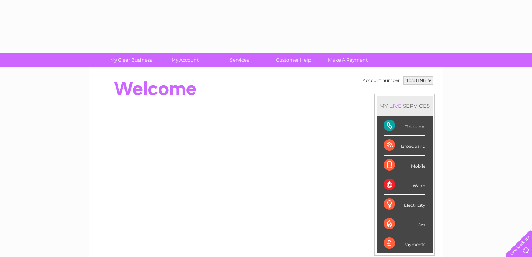 This screenshot has width=532, height=257. I want to click on td: Account number, so click(381, 81).